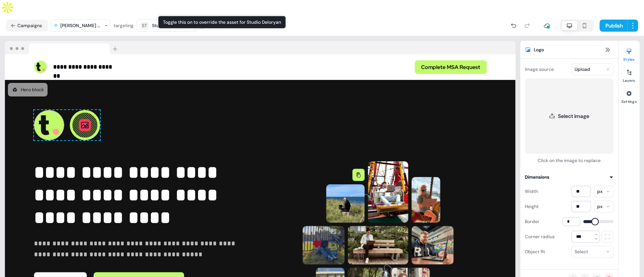 The width and height of the screenshot is (644, 277). What do you see at coordinates (539, 237) in the screenshot?
I see `div: Corner radius` at bounding box center [539, 237].